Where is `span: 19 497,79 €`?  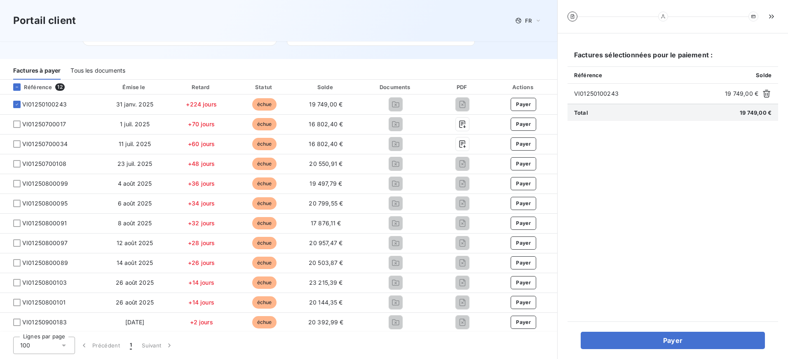
span: 19 497,79 € is located at coordinates (326, 183).